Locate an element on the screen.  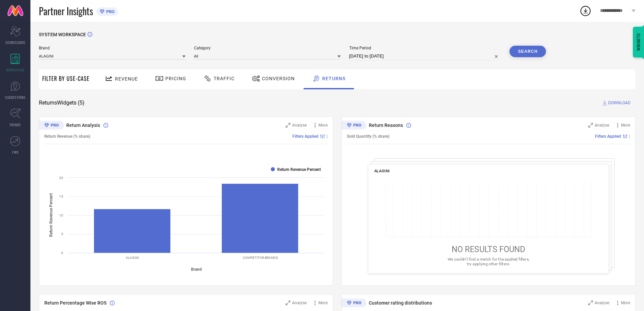
span: Returns is located at coordinates (334, 79).